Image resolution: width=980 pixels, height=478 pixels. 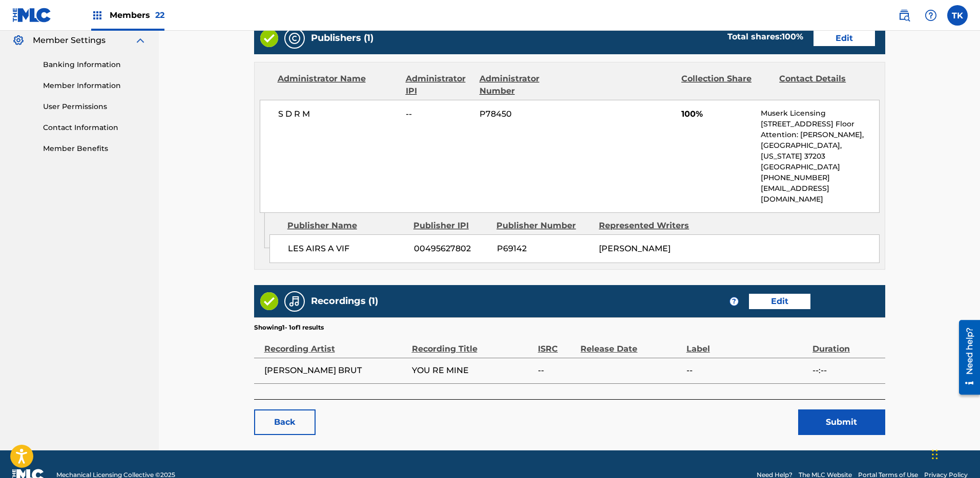 What do you see at coordinates (543, 226) in the screenshot?
I see `div: Publisher Number` at bounding box center [543, 226].